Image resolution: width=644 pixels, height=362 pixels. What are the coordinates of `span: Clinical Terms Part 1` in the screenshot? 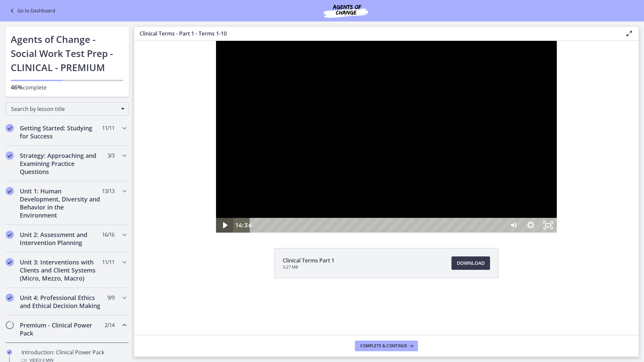 It's located at (308, 260).